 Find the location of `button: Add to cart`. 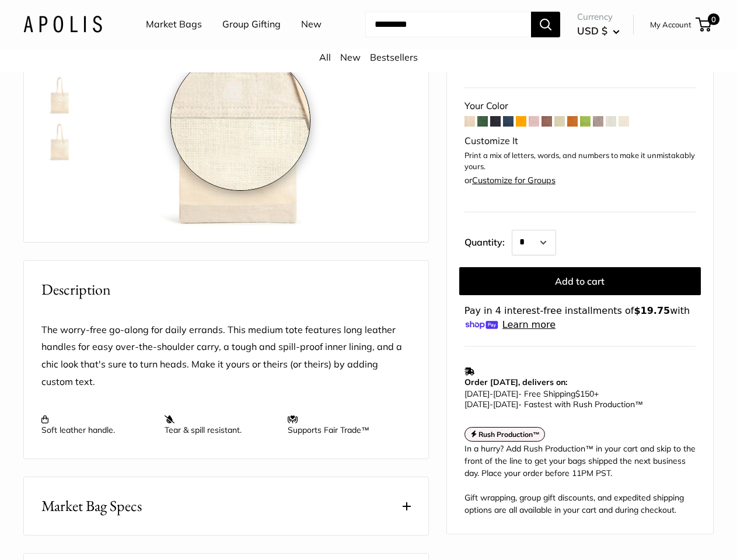

button: Add to cart is located at coordinates (580, 281).